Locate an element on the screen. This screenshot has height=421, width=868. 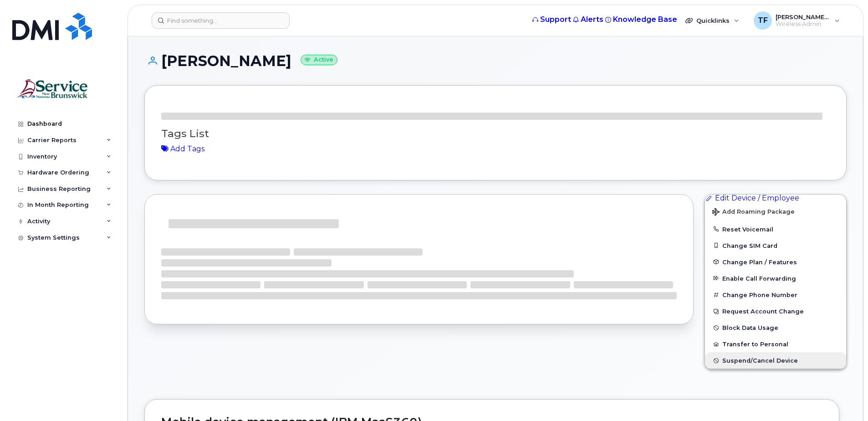
h3: Tags List is located at coordinates (496, 134).